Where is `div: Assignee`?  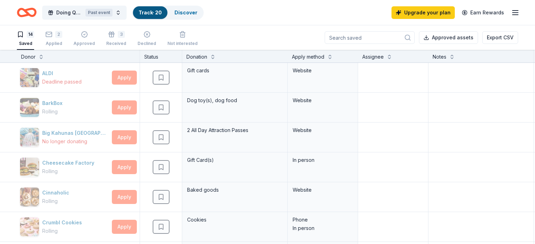
div: Assignee is located at coordinates (373, 57).